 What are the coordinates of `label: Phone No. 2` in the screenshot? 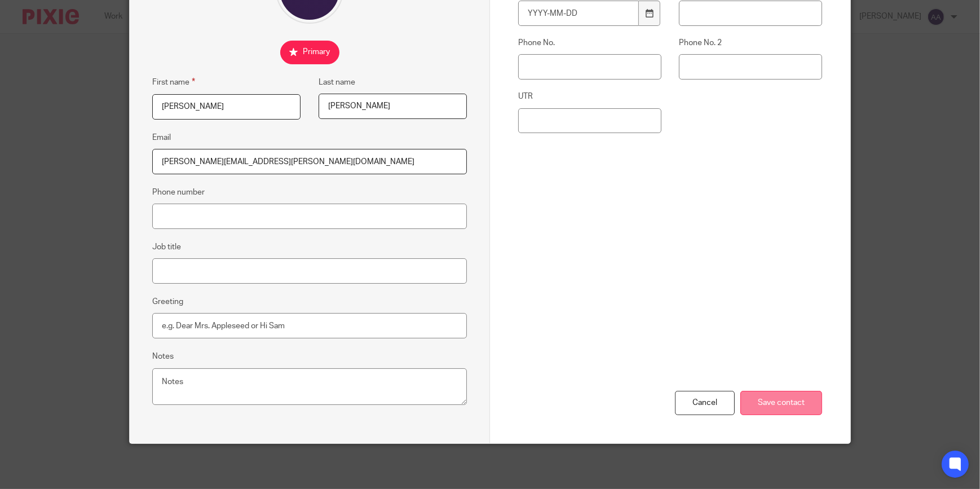 It's located at (751, 43).